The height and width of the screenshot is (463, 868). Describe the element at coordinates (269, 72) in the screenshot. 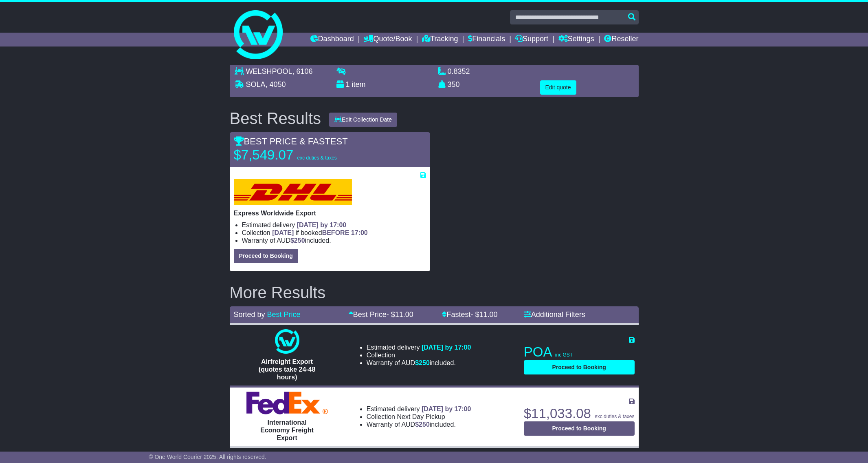

I see `span: WELSHPOOL` at that location.